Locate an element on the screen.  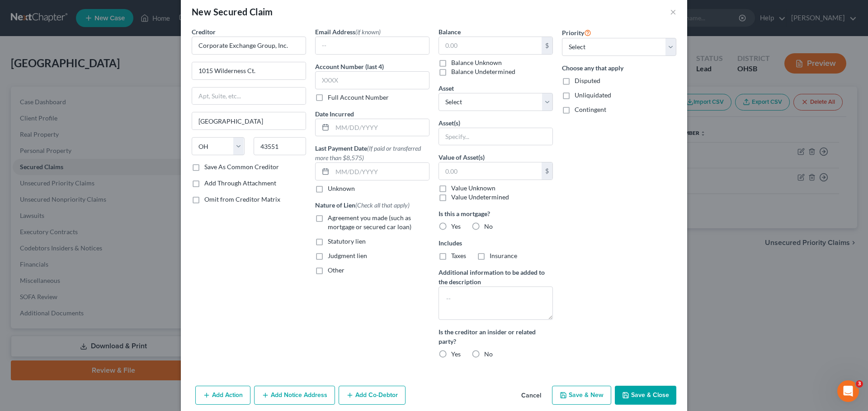
label: Email Address is located at coordinates (348, 32).